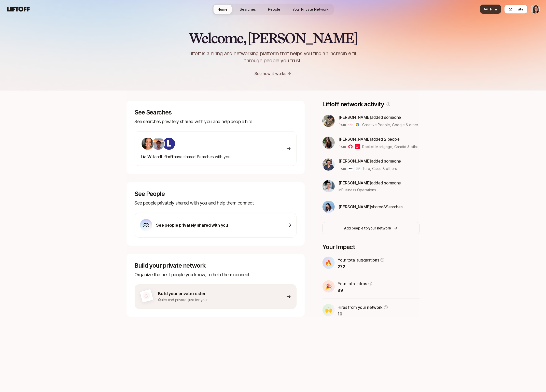 The image size is (546, 392). I want to click on span: Liftoff, so click(167, 157).